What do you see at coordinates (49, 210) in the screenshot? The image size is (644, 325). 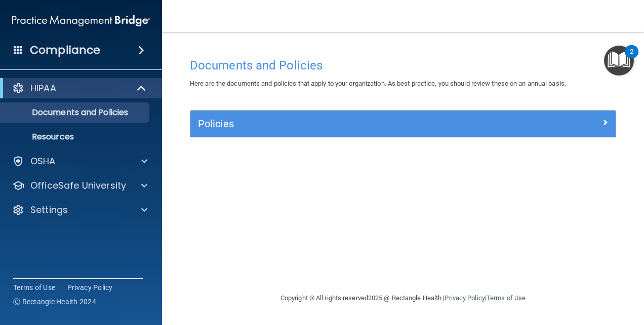 I see `p: Settings` at bounding box center [49, 210].